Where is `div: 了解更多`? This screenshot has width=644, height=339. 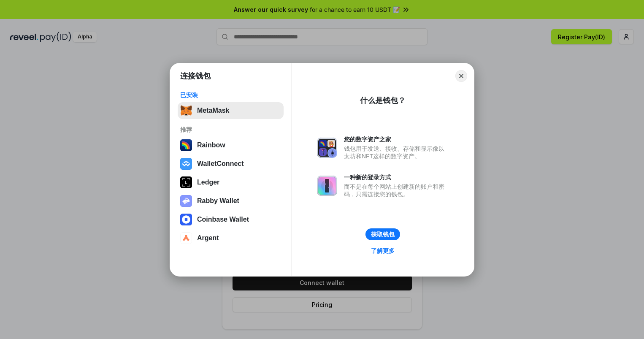 div: 了解更多 is located at coordinates (383, 251).